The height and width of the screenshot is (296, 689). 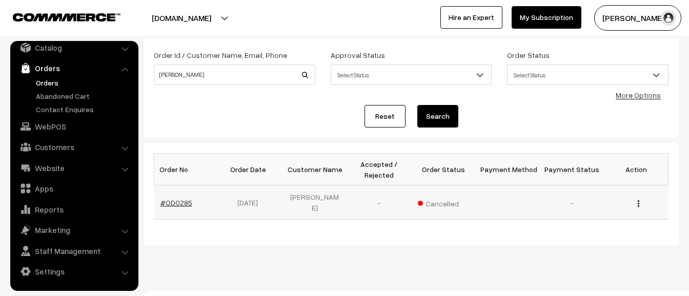 What do you see at coordinates (74, 168) in the screenshot?
I see `a: Website` at bounding box center [74, 168].